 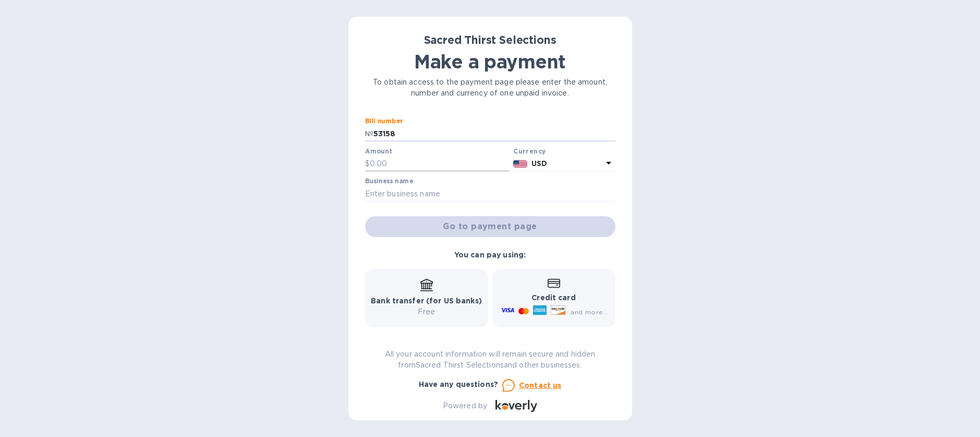 I want to click on input: Enter bill number, so click(x=495, y=133).